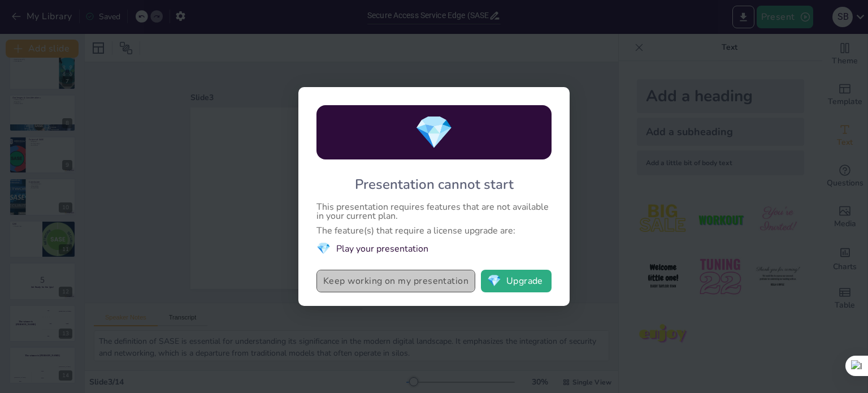 Image resolution: width=868 pixels, height=393 pixels. What do you see at coordinates (434, 212) in the screenshot?
I see `div: This presentation requires features that are not available in your current plan.` at bounding box center [434, 212].